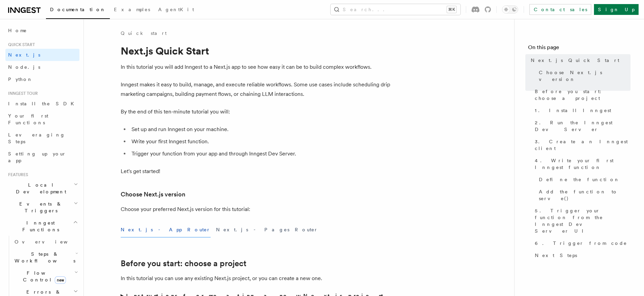  Describe the element at coordinates (42, 138) in the screenshot. I see `a: Leveraging Steps` at that location.